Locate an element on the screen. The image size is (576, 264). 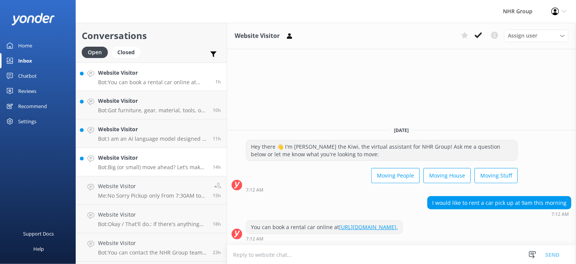
p: Bot: I am an AI language model designed to answer your questions based on a knowledge base provid... is located at coordinates (153, 139).